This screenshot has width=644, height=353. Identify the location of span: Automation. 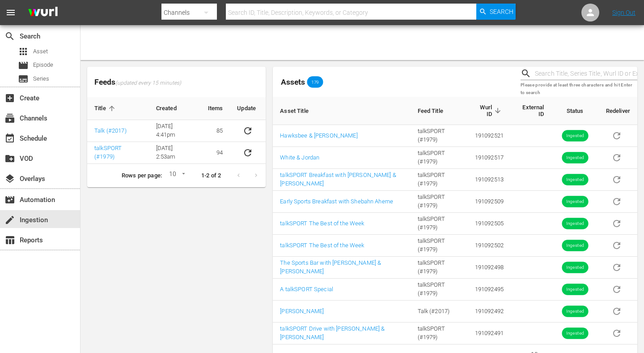
(10, 200).